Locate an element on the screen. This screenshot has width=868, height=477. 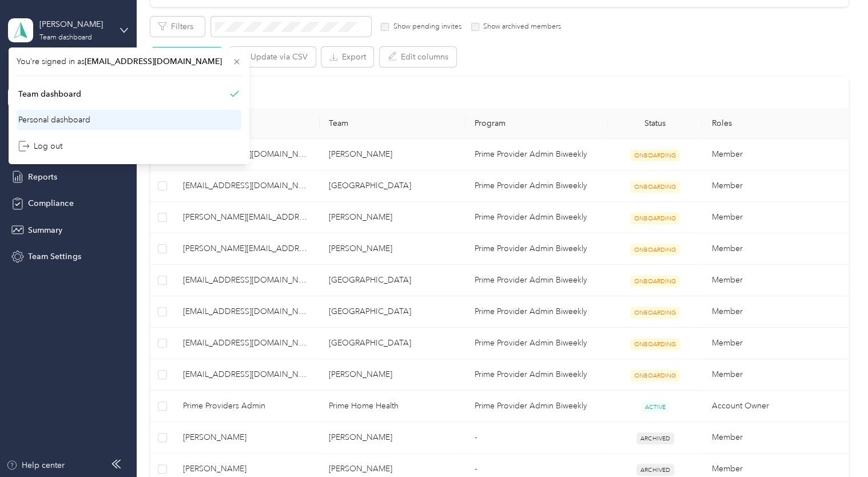
button: Edit columns is located at coordinates (418, 57).